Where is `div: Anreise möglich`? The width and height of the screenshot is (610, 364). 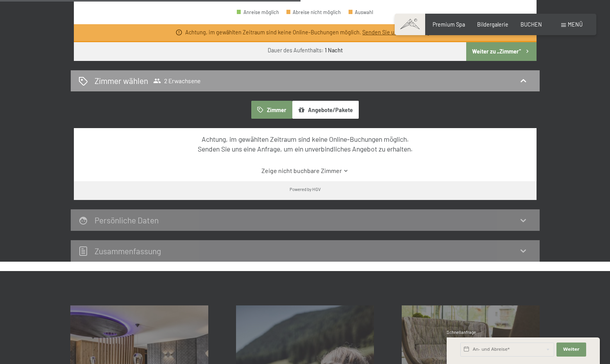
div: Anreise möglich is located at coordinates (258, 12).